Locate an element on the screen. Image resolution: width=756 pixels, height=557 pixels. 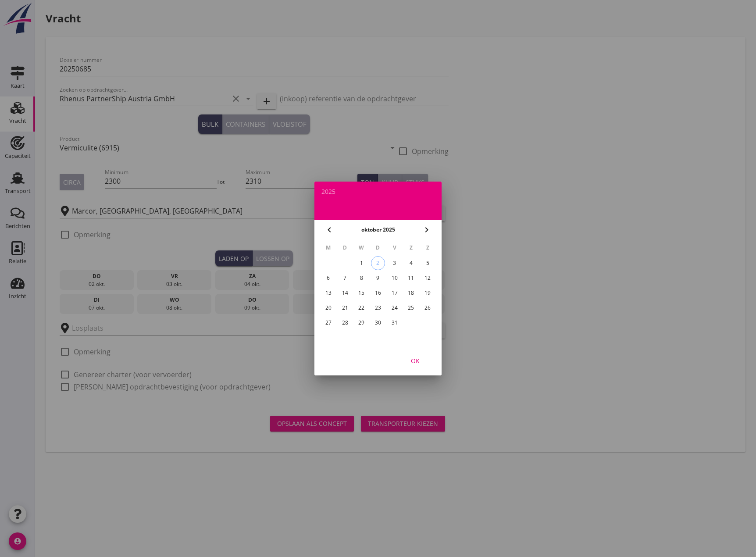
button: 2 is located at coordinates (378, 263).